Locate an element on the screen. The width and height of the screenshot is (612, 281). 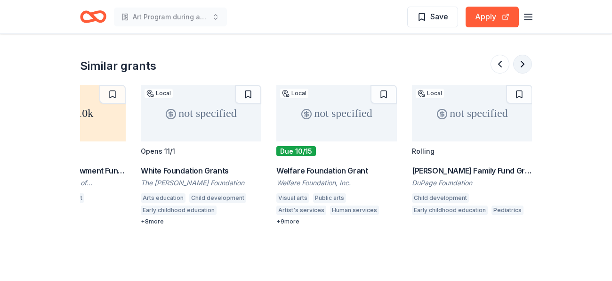
div: Welfare Foundation, Inc. is located at coordinates (337, 183).